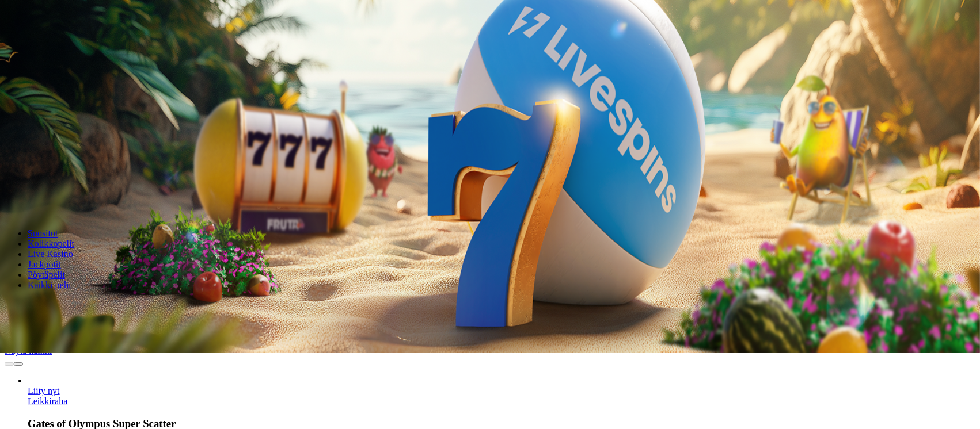 This screenshot has height=429, width=980. What do you see at coordinates (45, 264) in the screenshot?
I see `a: Jackpotit` at bounding box center [45, 264].